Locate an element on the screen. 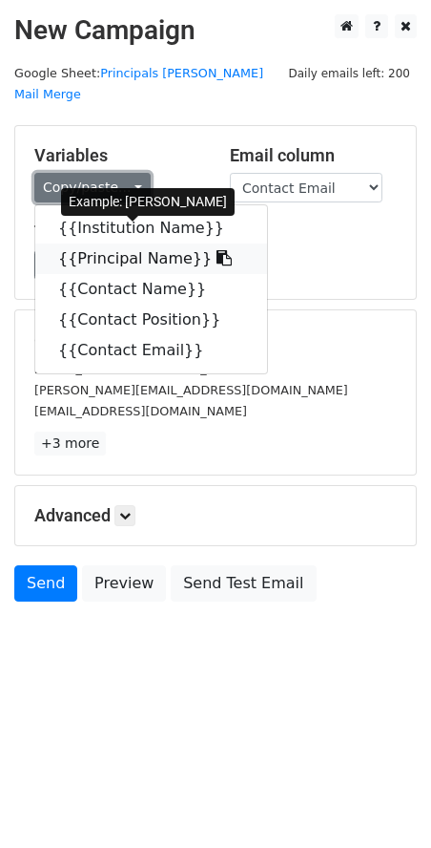 This screenshot has width=431, height=848. a: {{Principal Name}} is located at coordinates (151, 259).